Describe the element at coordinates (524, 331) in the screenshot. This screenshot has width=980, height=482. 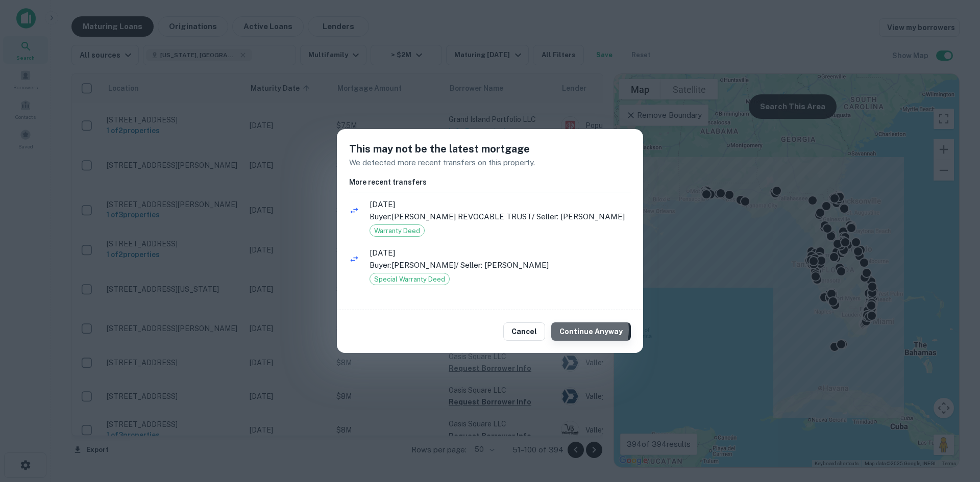
I see `button: Cancel` at that location.